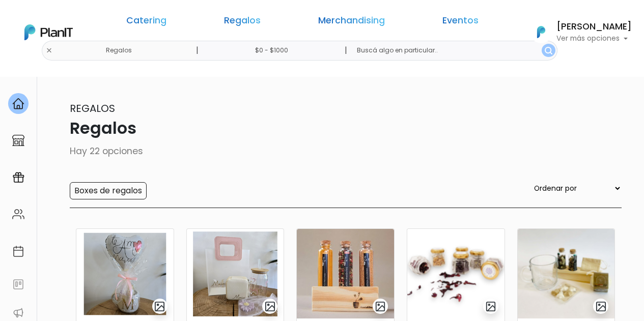  Describe the element at coordinates (351, 22) in the screenshot. I see `a: Merchandising` at that location.